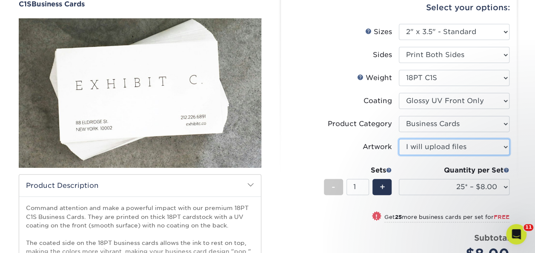 The height and width of the screenshot is (253, 535). What do you see at coordinates (375, 78) in the screenshot?
I see `div: Weight` at bounding box center [375, 78].